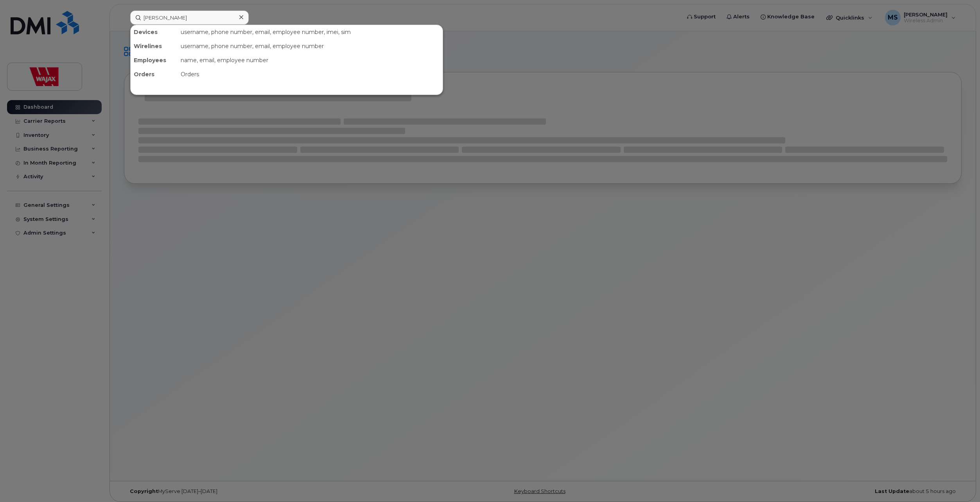  Describe the element at coordinates (310, 60) in the screenshot. I see `div: name, email, employee number` at that location.